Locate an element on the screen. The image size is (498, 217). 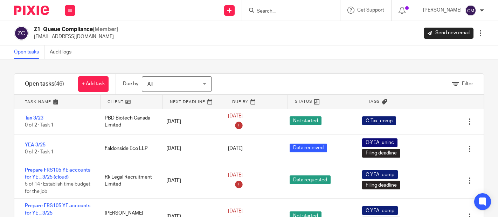
p: Due by is located at coordinates (131, 84).